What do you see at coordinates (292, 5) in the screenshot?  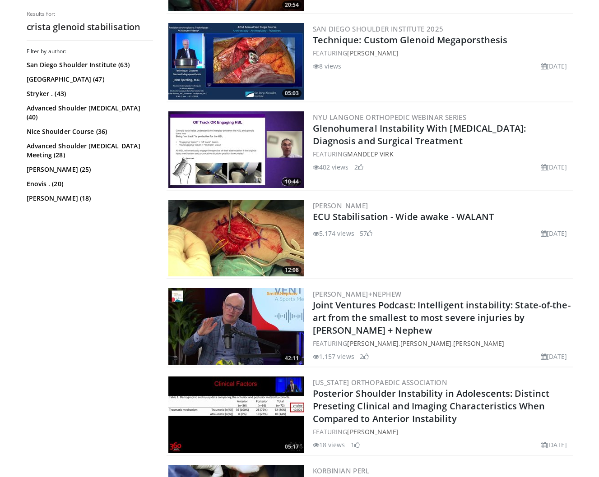 I see `span: 20:54` at bounding box center [292, 5].